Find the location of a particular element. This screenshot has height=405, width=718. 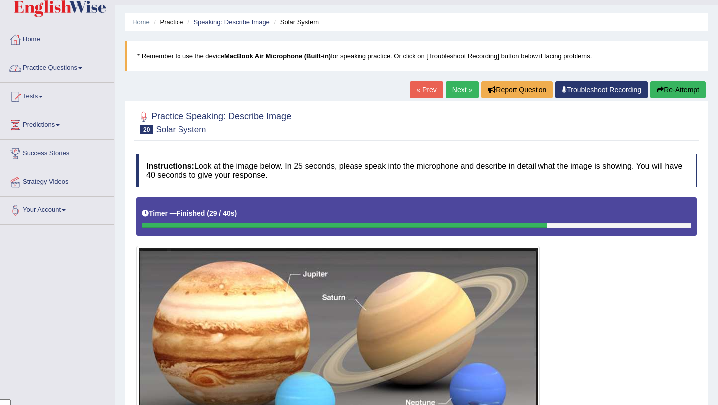

h5: Timer — is located at coordinates (189, 213).